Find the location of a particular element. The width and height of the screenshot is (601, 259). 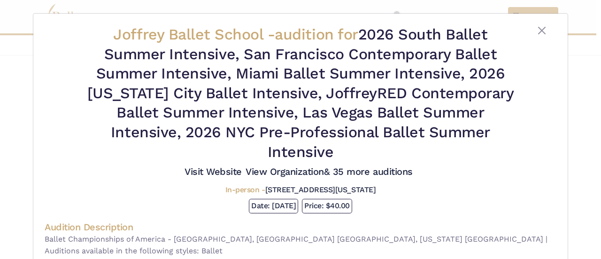

h2: Joffrey Ballet School - is located at coordinates (300, 93).